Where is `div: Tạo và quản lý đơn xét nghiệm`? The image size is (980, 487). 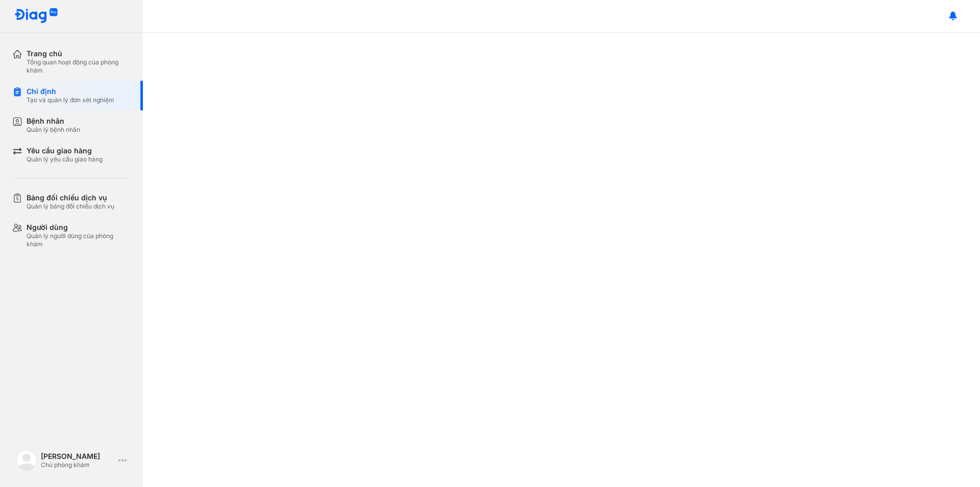
div: Tạo và quản lý đơn xét nghiệm is located at coordinates (70, 100).